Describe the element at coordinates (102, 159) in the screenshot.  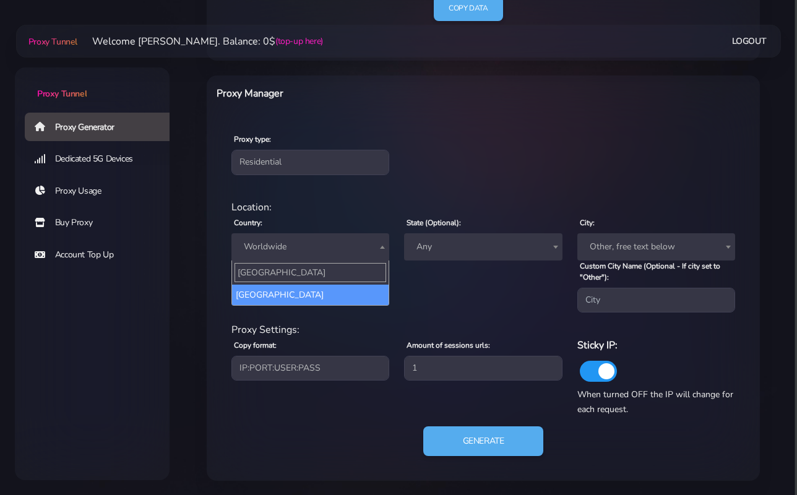
I see `a: Dedicated 5G Devices` at that location.